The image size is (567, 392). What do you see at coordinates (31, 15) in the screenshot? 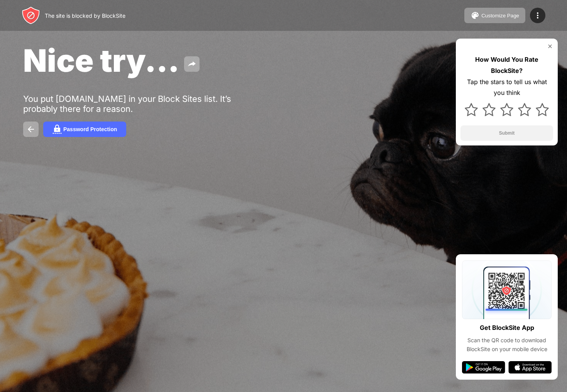
I see `img: header-logo.svg` at bounding box center [31, 15].